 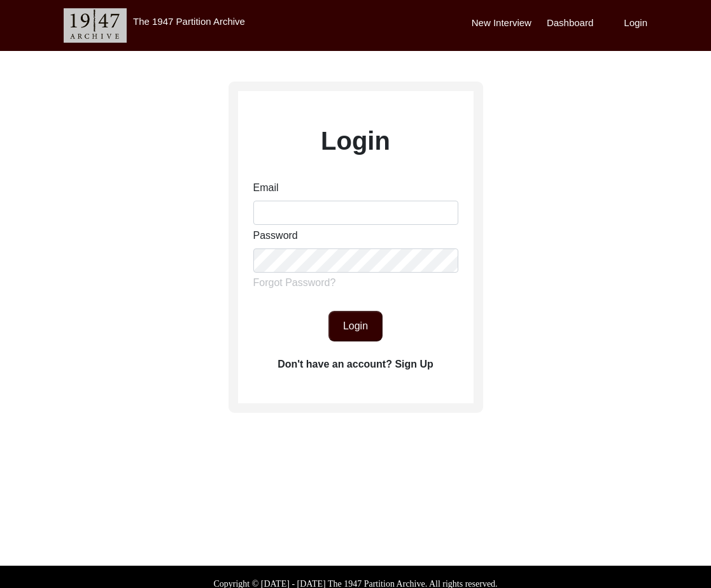 I want to click on button: Login, so click(x=356, y=326).